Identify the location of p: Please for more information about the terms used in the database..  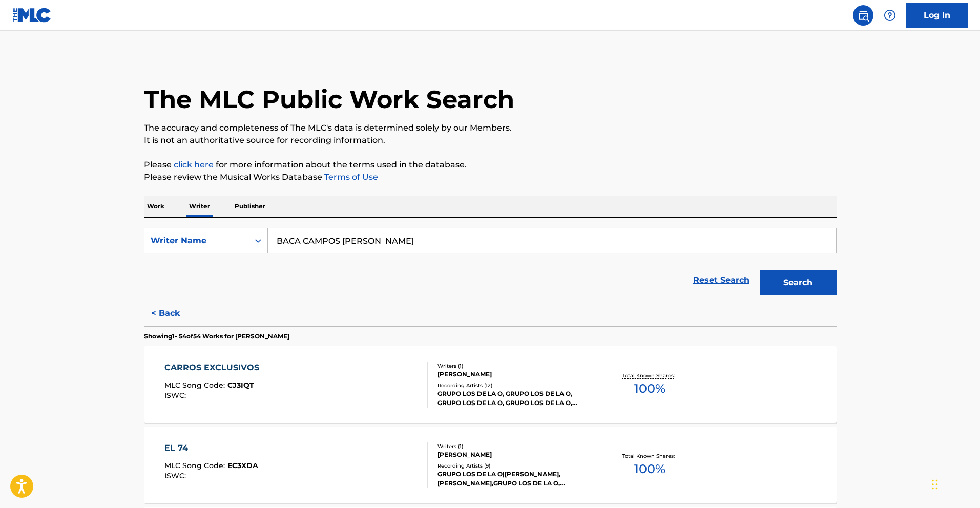
(490, 165).